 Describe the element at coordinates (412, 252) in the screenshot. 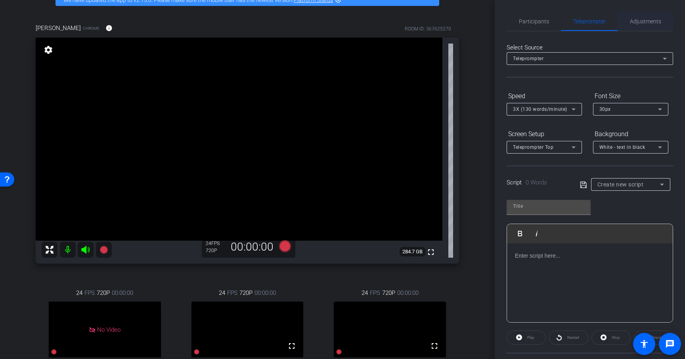

I see `span: 284.7 GB` at that location.